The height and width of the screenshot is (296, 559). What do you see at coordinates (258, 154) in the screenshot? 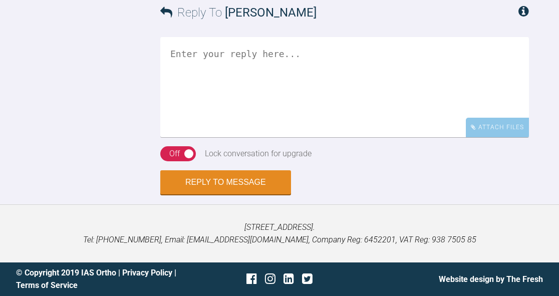
I see `div: Lock conversation for upgrade` at bounding box center [258, 154].